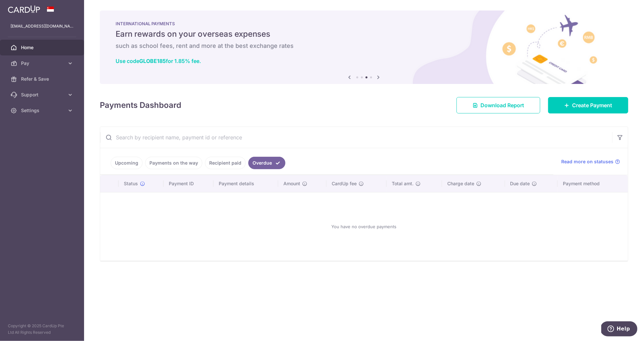 This screenshot has height=341, width=644. I want to click on span: Amount, so click(292, 184).